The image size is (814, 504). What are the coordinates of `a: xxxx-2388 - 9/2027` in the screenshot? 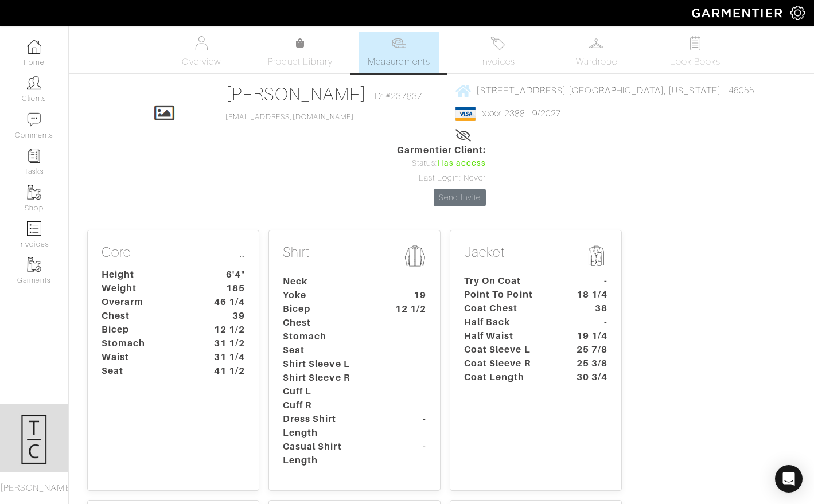 It's located at (522, 113).